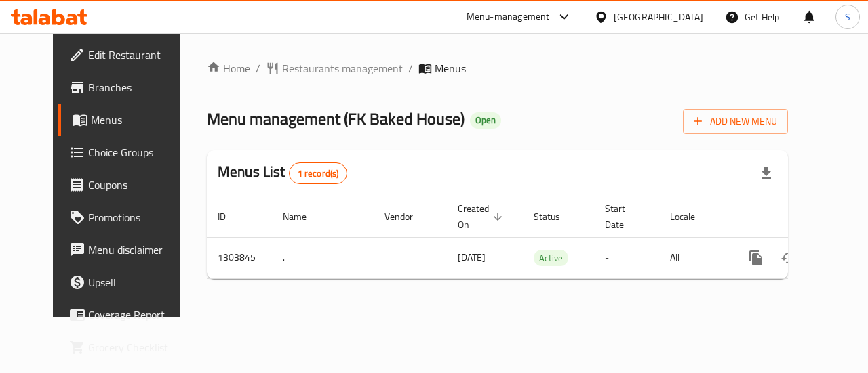 The height and width of the screenshot is (373, 868). What do you see at coordinates (482, 217) in the screenshot?
I see `span: Created On` at bounding box center [482, 217].